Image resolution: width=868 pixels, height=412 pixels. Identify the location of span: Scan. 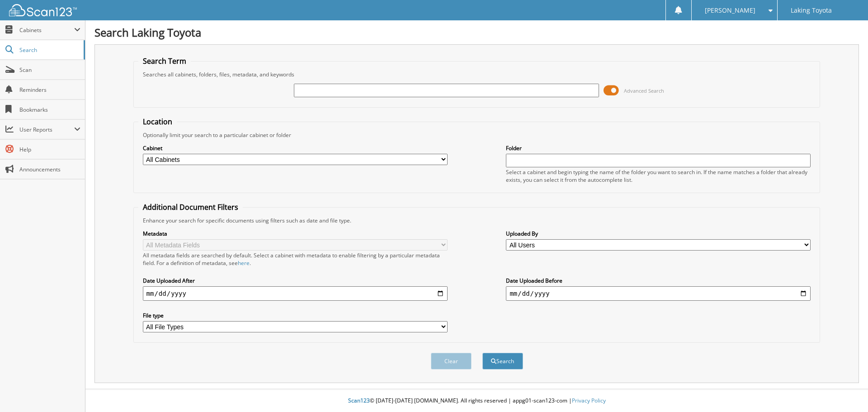
(49, 69).